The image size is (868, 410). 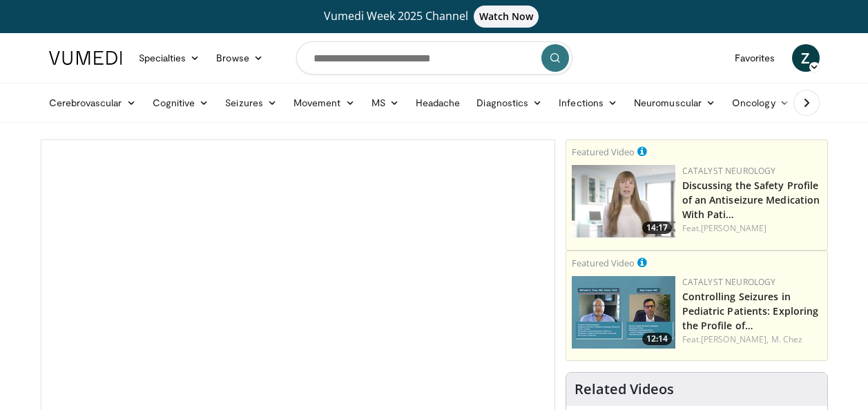 What do you see at coordinates (806, 58) in the screenshot?
I see `a: Z` at bounding box center [806, 58].